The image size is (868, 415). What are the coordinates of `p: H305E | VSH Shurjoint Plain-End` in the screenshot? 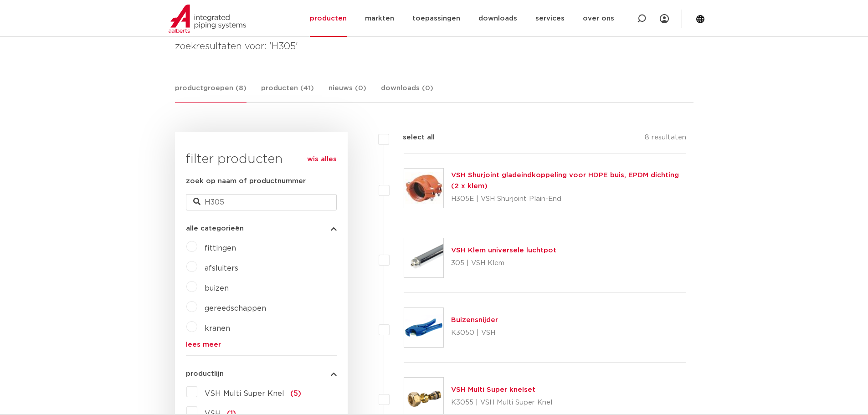 It's located at (569, 199).